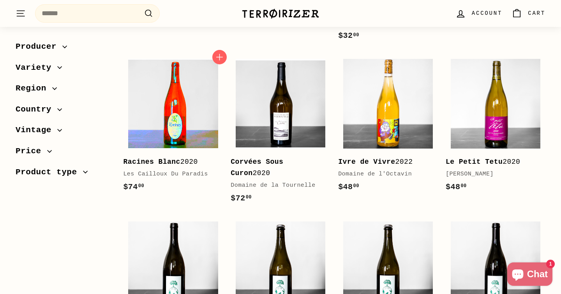 Image resolution: width=561 pixels, height=294 pixels. What do you see at coordinates (479, 13) in the screenshot?
I see `a: Account` at bounding box center [479, 13].